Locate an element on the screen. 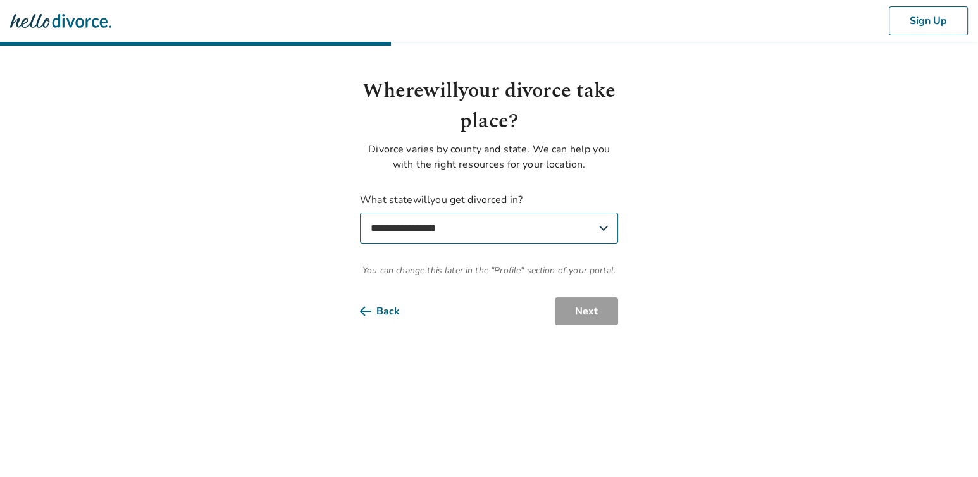 The height and width of the screenshot is (477, 978). button: Next is located at coordinates (586, 311).